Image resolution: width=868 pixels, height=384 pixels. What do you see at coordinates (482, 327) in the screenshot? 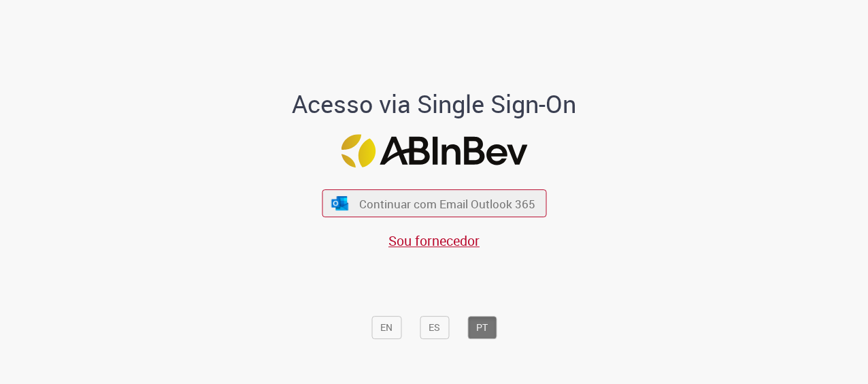
I see `button: PT` at bounding box center [482, 327].